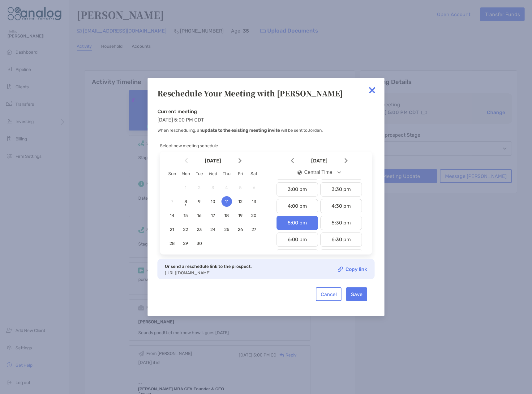  What do you see at coordinates (199, 187) in the screenshot?
I see `span: 2` at bounding box center [199, 187].